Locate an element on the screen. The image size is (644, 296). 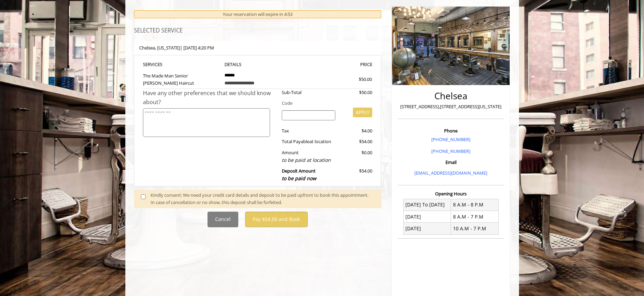
div: Total Payable is located at coordinates (309, 141).